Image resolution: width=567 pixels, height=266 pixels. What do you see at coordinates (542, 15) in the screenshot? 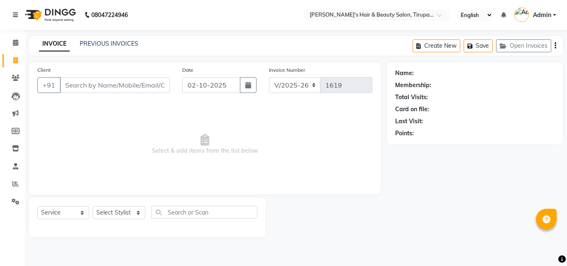
I see `span: Admin` at bounding box center [542, 15].